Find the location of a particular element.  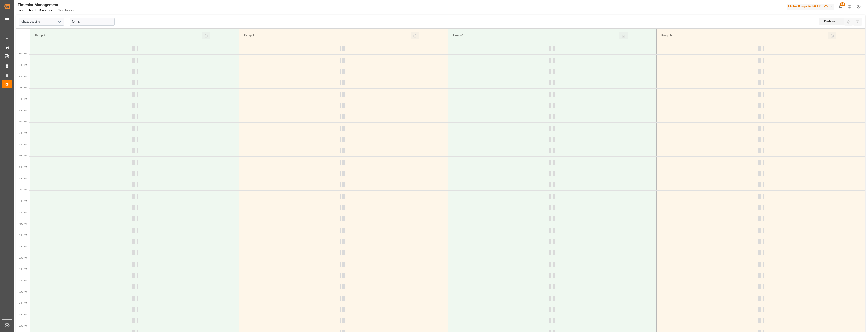

span: 2:30 PM is located at coordinates (23, 190).